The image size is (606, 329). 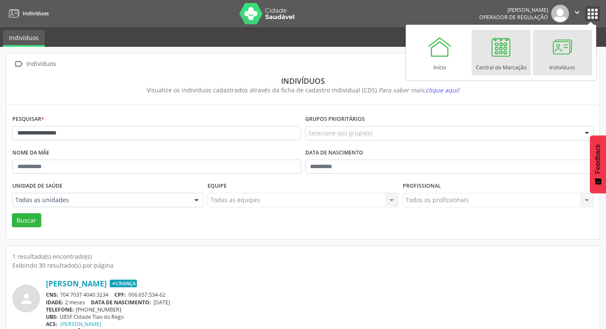 What do you see at coordinates (320, 294) in the screenshot?
I see `div: 704 7037 4040 3234` at bounding box center [320, 294].